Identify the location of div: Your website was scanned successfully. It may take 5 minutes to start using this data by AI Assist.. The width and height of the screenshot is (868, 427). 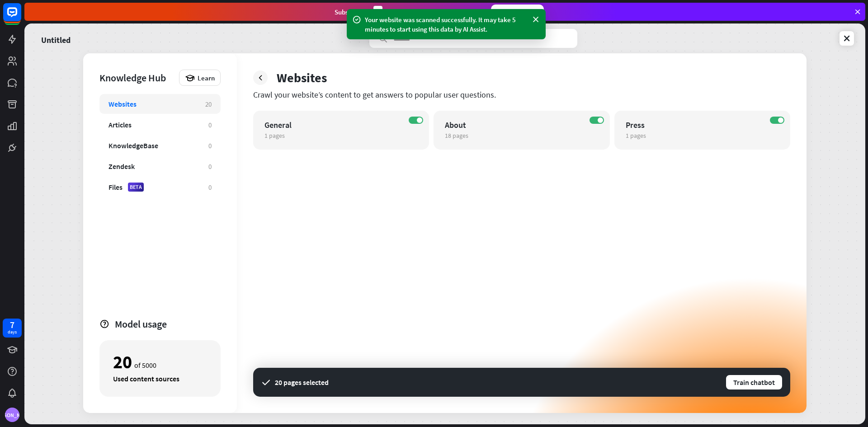
(446, 25).